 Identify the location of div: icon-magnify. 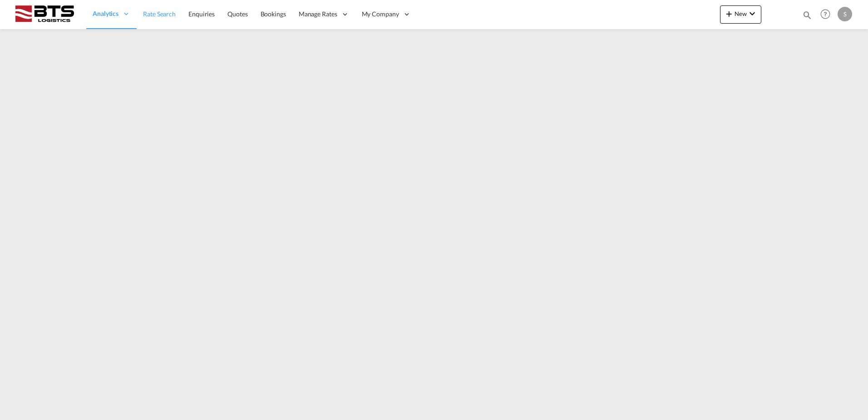
(807, 17).